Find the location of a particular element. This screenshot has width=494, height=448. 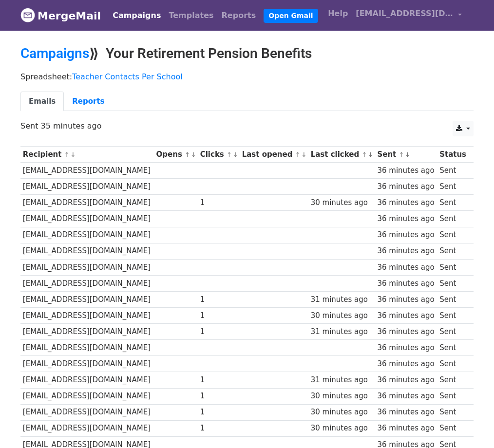

p: Sent 35 minutes ago is located at coordinates (247, 125).